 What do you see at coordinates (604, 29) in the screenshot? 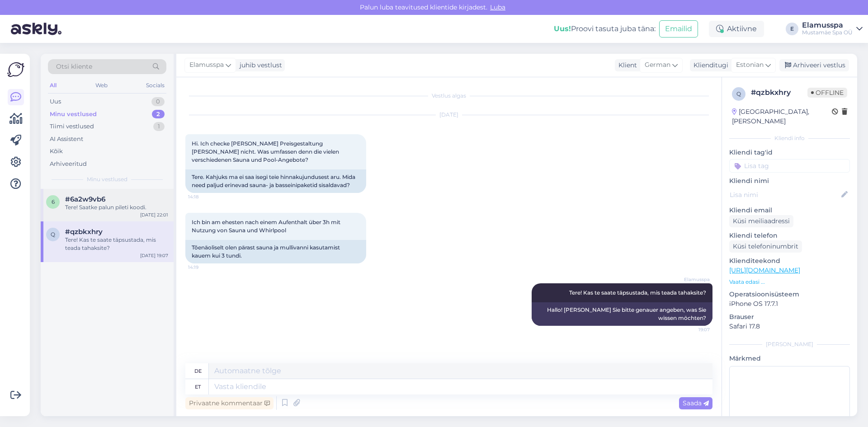
I see `div: Proovi tasuta juba täna:` at bounding box center [604, 29].